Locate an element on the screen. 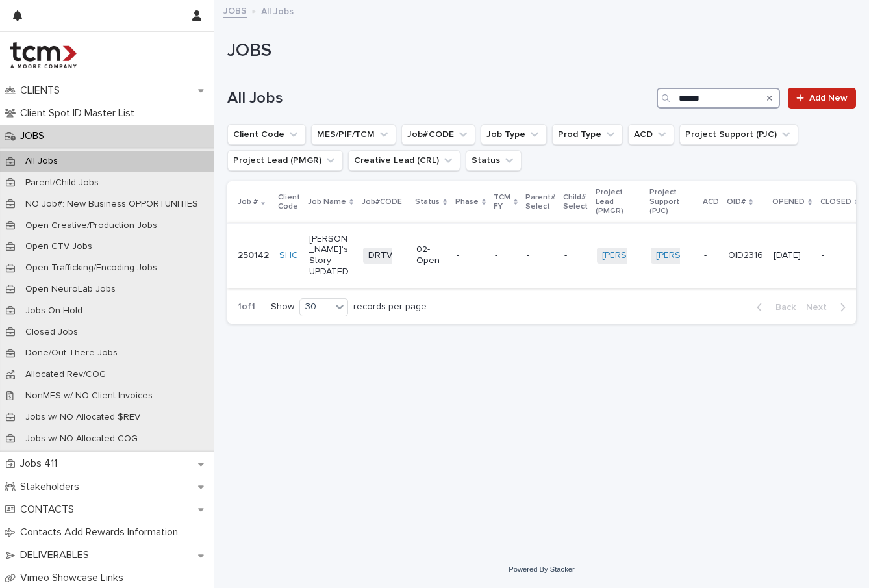  p: DELIVERABLES is located at coordinates (57, 555).